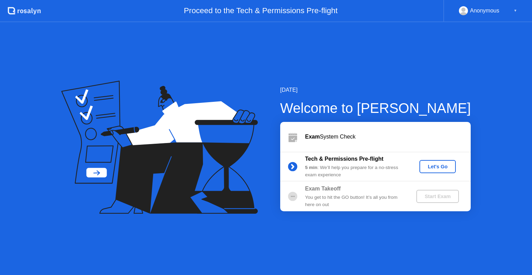 The width and height of the screenshot is (532, 275). I want to click on div: Anonymous, so click(484, 11).